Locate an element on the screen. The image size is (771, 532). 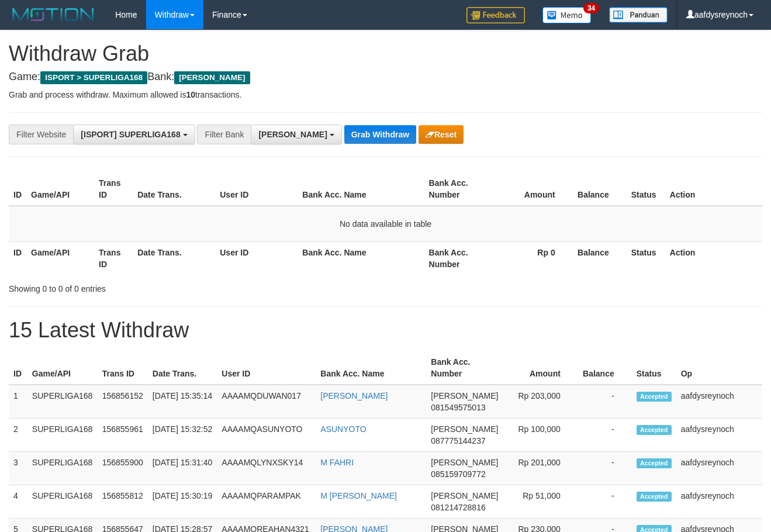
td: 4 is located at coordinates (18, 502).